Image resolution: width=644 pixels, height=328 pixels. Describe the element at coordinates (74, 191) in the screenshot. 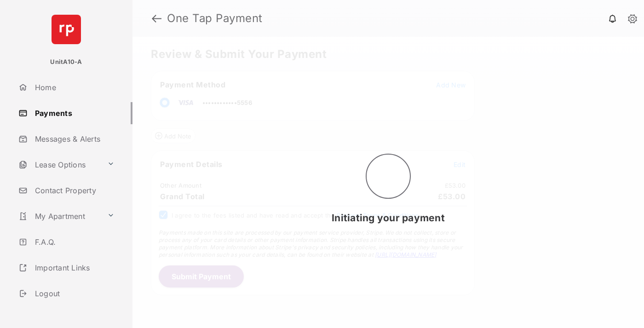

I see `a: Contact Property` at that location.